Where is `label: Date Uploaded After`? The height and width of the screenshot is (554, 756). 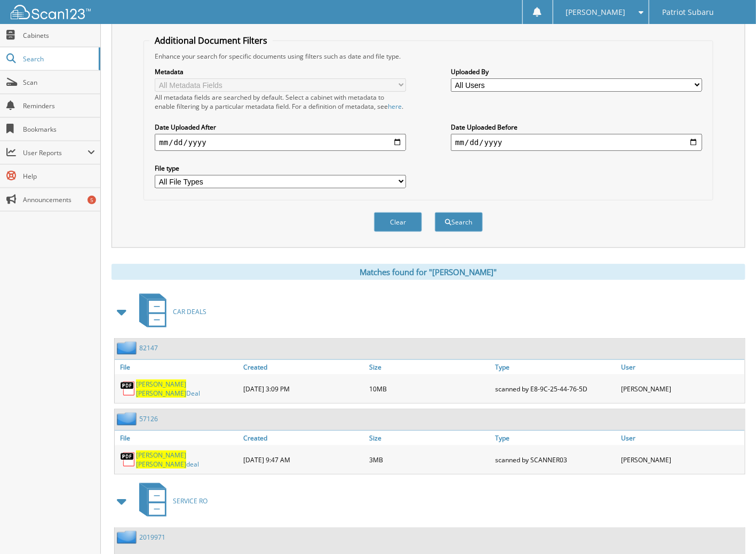
label: Date Uploaded After is located at coordinates (280, 127).